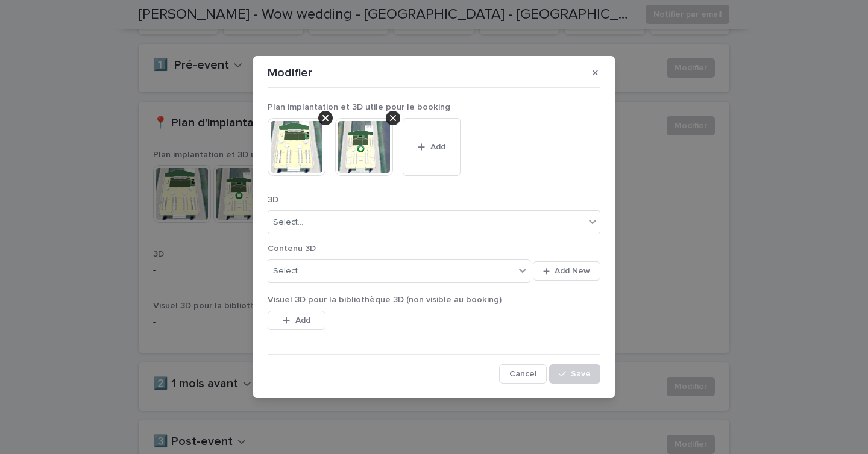 This screenshot has width=868, height=454. Describe the element at coordinates (273, 200) in the screenshot. I see `span: 3D` at that location.